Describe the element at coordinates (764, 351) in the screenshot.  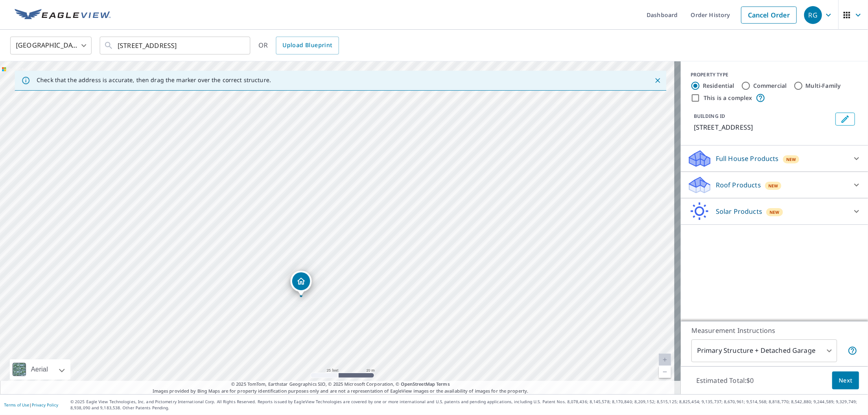
I see `div: Primary Structure + Detached Garage` at that location.